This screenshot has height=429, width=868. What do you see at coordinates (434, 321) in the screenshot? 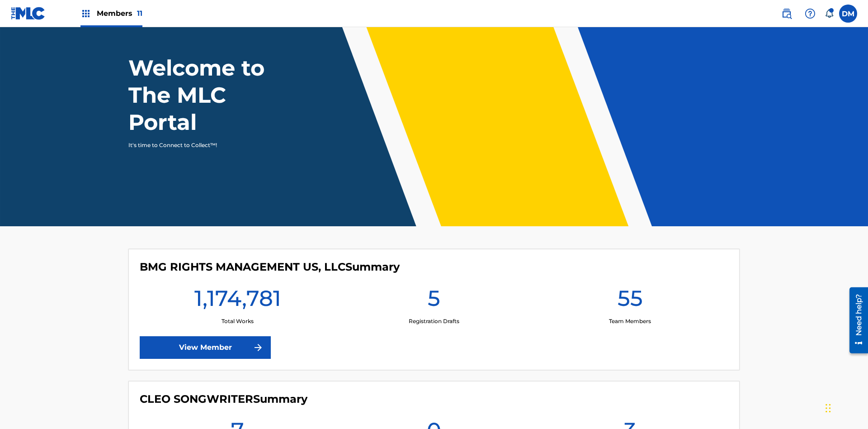
I see `p: Registration Drafts` at bounding box center [434, 321].